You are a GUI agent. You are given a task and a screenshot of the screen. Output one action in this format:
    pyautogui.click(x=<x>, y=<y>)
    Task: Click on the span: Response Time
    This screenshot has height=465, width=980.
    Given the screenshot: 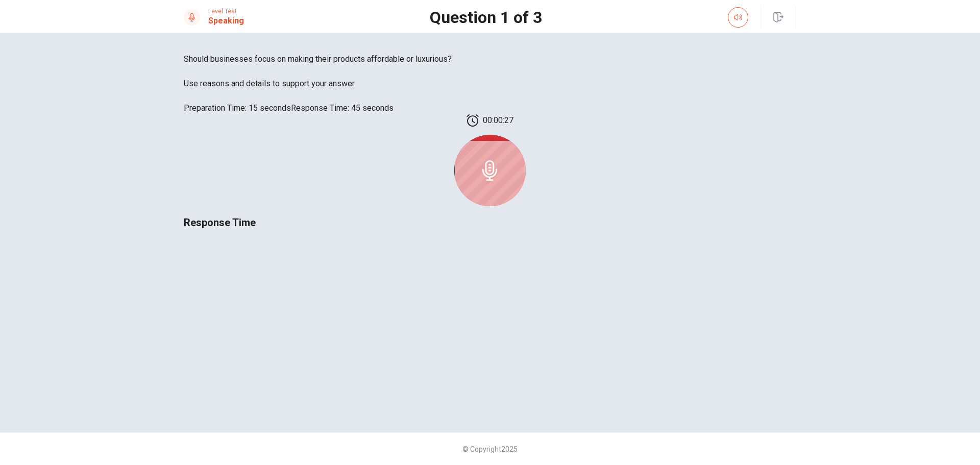 What is the action you would take?
    pyautogui.click(x=220, y=222)
    